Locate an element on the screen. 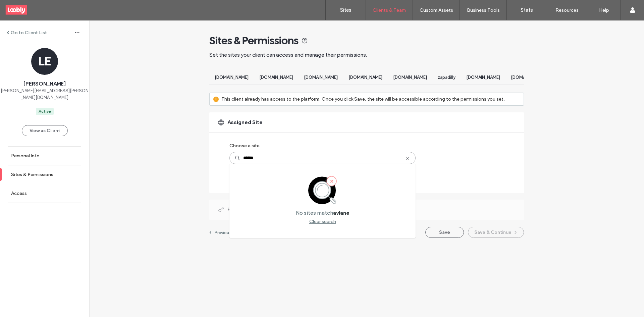 This screenshot has height=317, width=644. div: Clear search is located at coordinates (323, 221).